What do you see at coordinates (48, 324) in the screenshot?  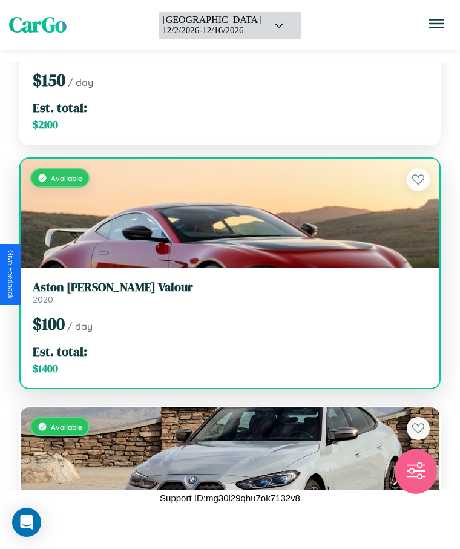 I see `span: $ 100` at bounding box center [48, 324].